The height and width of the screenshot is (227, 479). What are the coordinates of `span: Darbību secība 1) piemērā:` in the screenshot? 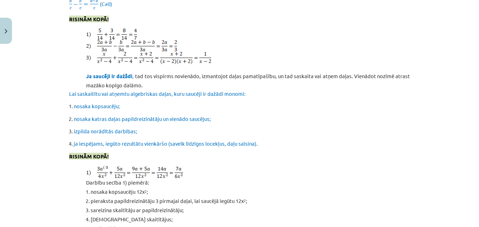 It's located at (118, 182).